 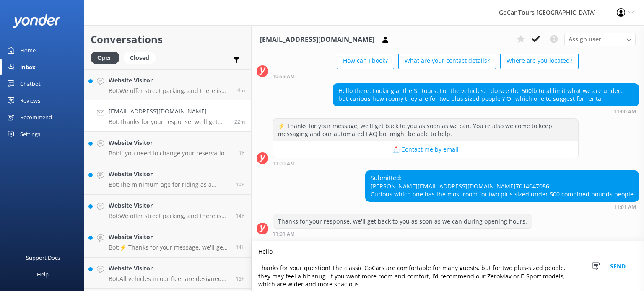 What do you see at coordinates (168, 39) in the screenshot?
I see `h2: Conversations` at bounding box center [168, 39].